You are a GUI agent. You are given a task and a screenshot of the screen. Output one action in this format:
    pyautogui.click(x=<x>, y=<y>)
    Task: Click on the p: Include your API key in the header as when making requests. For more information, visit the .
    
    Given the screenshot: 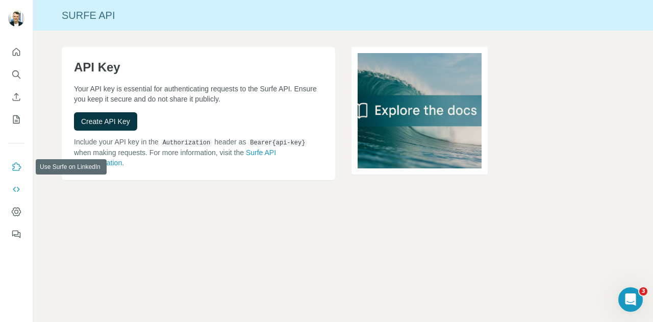 What is the action you would take?
    pyautogui.click(x=199, y=152)
    